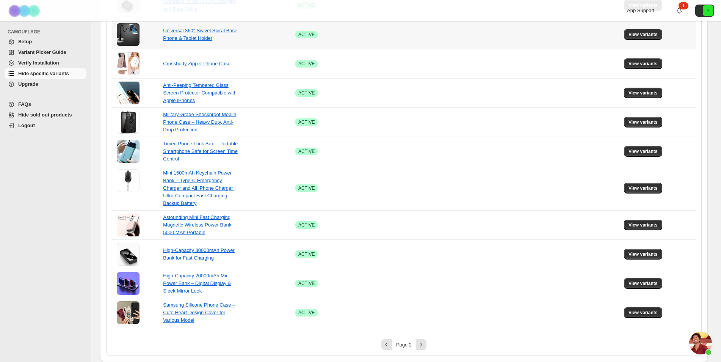 This screenshot has width=721, height=362. I want to click on div: Open chat, so click(701, 343).